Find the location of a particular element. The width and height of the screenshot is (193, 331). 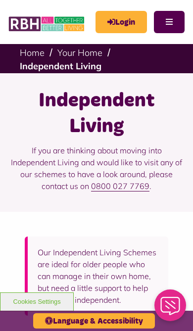

a: Your Home is located at coordinates (80, 52).